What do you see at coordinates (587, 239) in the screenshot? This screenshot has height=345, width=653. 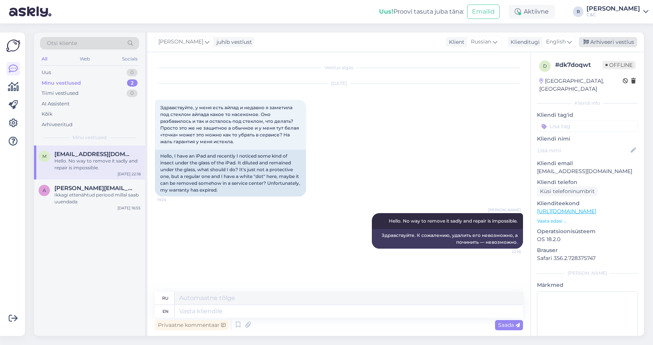 I see `p: OS 18.2.0` at bounding box center [587, 239].